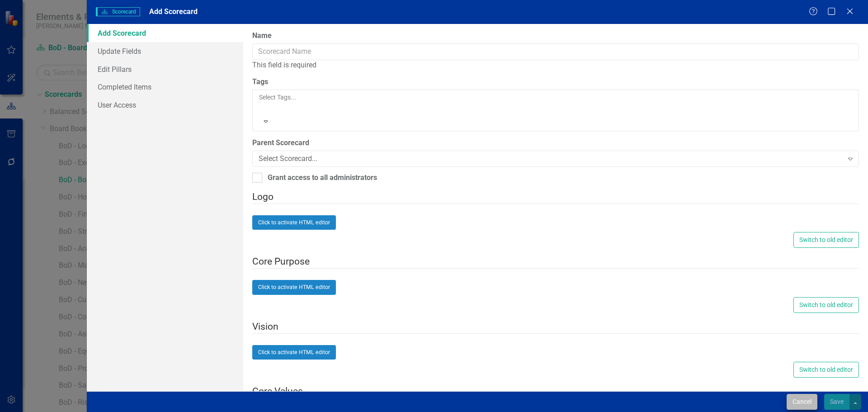 The width and height of the screenshot is (868, 412). I want to click on div: Select Scorecard..., so click(551, 159).